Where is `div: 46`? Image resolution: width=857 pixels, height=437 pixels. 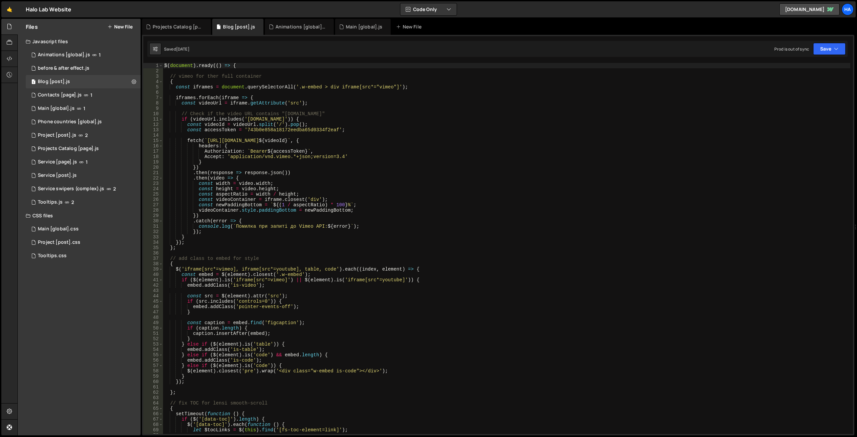
div: 46 is located at coordinates (153, 307).